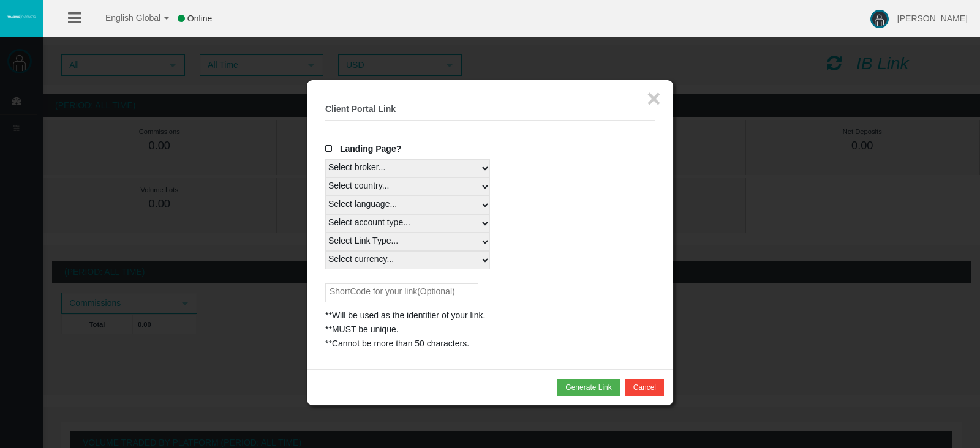 The height and width of the screenshot is (448, 980). I want to click on div: **Will be used as the identifier of your link., so click(490, 315).